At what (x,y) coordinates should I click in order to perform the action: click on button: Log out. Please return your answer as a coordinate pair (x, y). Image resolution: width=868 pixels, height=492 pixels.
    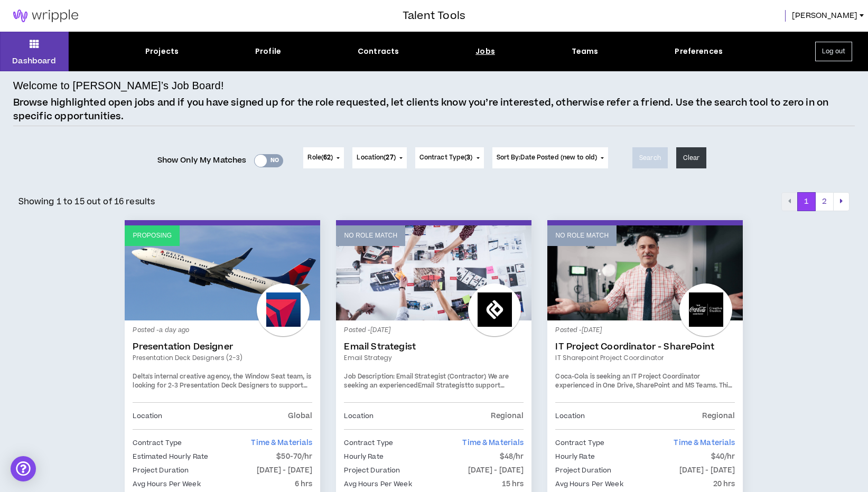
    Looking at the image, I should click on (833, 51).